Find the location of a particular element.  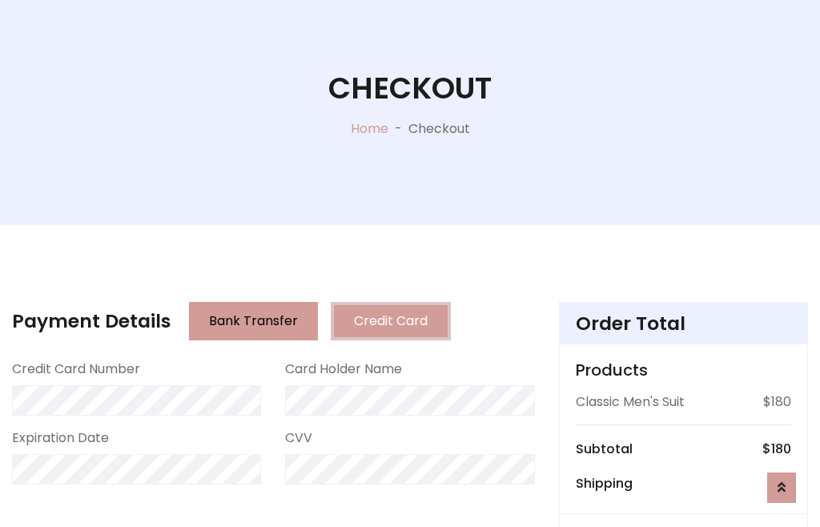

button: Bank Transfer is located at coordinates (253, 321).